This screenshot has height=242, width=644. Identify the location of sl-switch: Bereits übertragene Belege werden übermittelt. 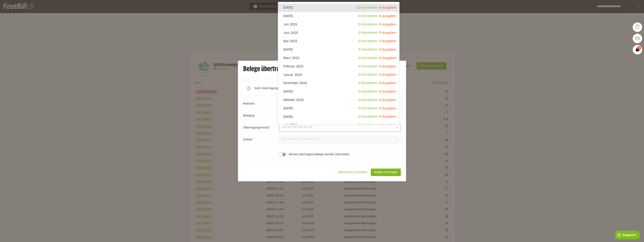
(322, 154).